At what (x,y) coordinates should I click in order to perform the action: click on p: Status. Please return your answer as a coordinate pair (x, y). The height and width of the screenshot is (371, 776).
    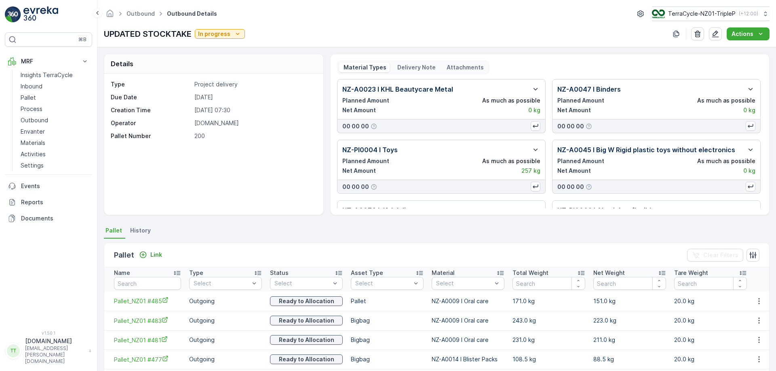
    Looking at the image, I should click on (279, 273).